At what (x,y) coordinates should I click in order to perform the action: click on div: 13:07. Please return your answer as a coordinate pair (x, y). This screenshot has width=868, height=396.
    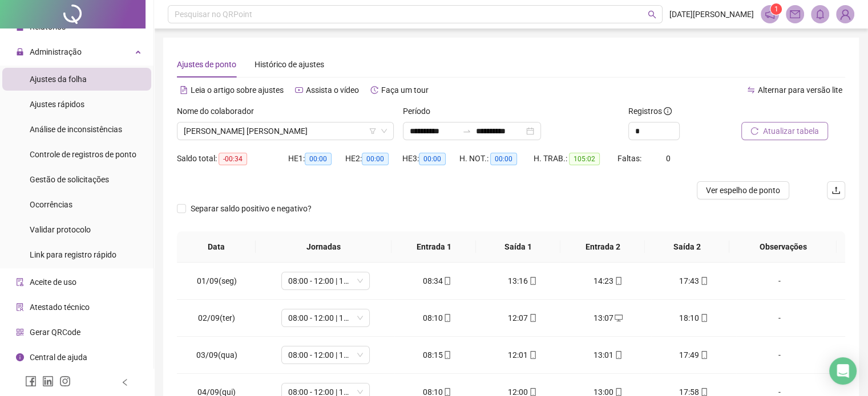
    Looking at the image, I should click on (608, 318).